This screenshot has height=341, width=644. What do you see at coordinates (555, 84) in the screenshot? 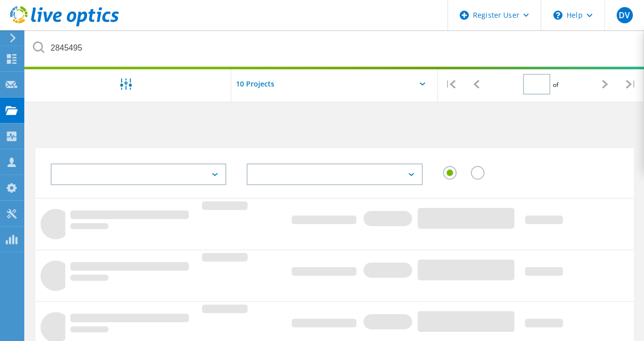
I see `span: of` at bounding box center [555, 84].